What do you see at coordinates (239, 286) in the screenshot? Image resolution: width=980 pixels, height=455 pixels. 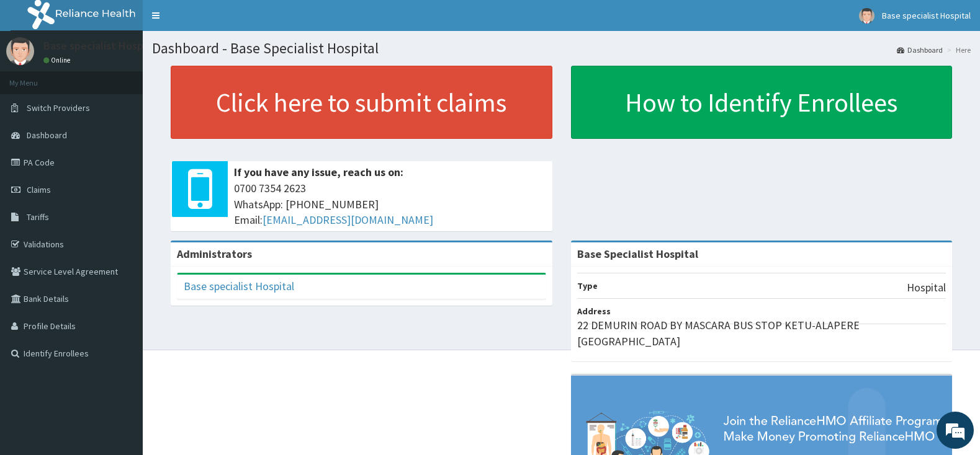 I see `a: Base specialist Hospital` at bounding box center [239, 286].